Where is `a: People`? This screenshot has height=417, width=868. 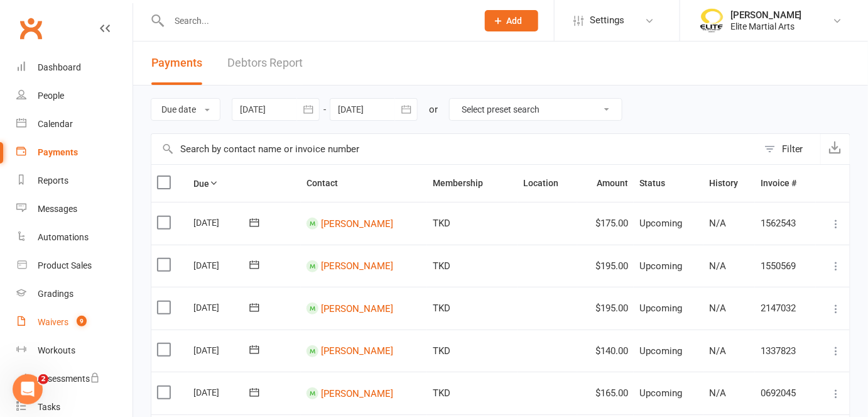 a: People is located at coordinates (74, 95).